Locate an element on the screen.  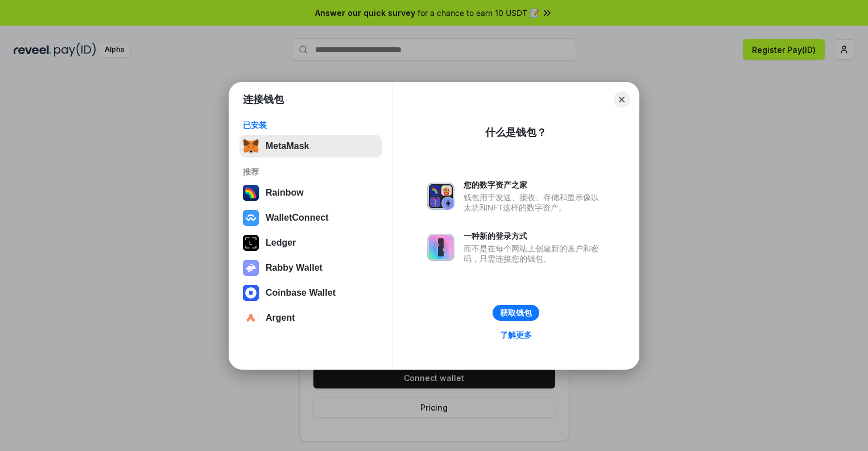
button: Close is located at coordinates (622, 100).